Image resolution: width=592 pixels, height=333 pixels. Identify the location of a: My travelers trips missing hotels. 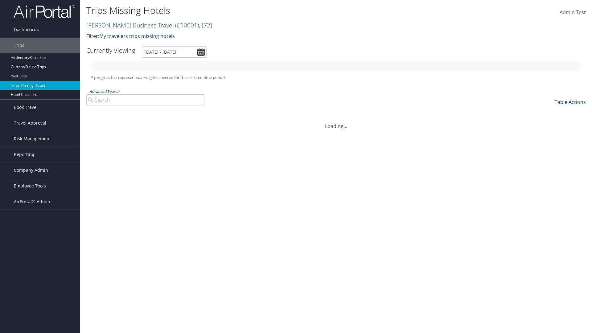
(137, 36).